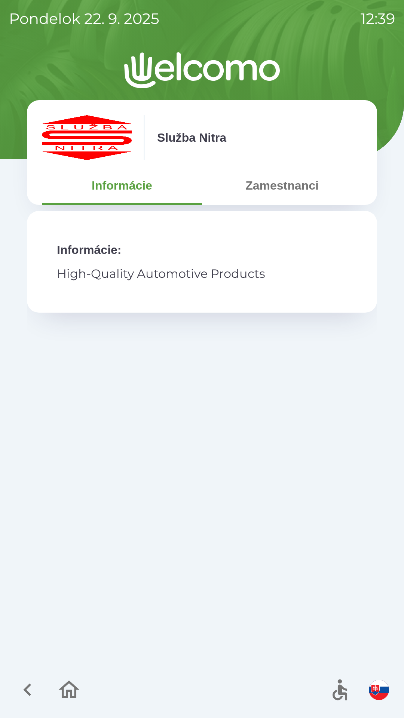 The height and width of the screenshot is (718, 404). What do you see at coordinates (202, 70) in the screenshot?
I see `img: Logo` at bounding box center [202, 70].